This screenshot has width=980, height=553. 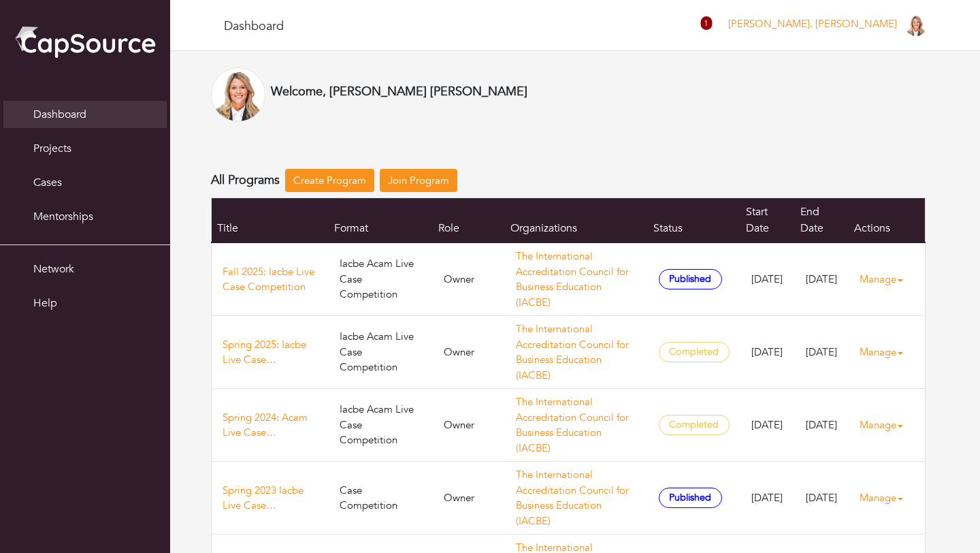 I want to click on span: Mentorships, so click(x=63, y=216).